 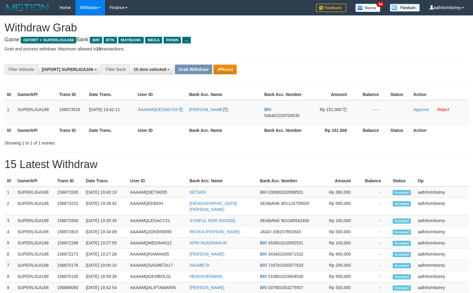 I want to click on div: Filter Website, so click(x=21, y=69).